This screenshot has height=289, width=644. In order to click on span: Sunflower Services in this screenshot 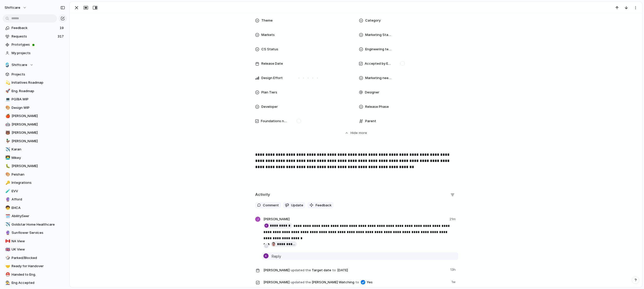, I will do `click(38, 233)`.